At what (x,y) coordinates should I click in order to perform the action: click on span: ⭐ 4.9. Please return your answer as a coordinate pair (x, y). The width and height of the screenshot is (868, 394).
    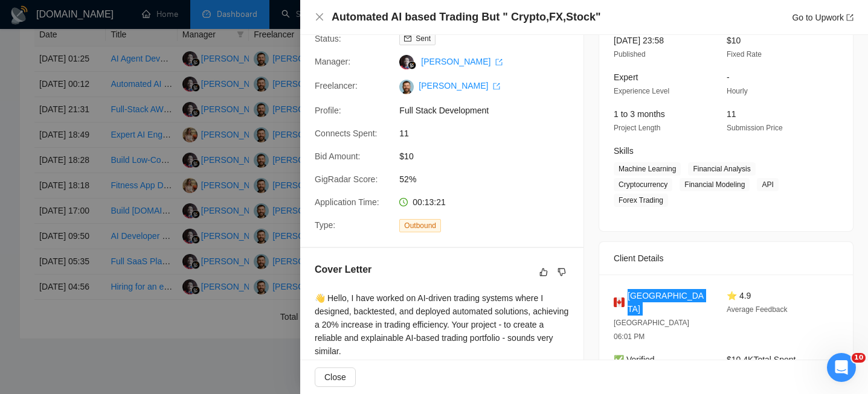
    Looking at the image, I should click on (739, 296).